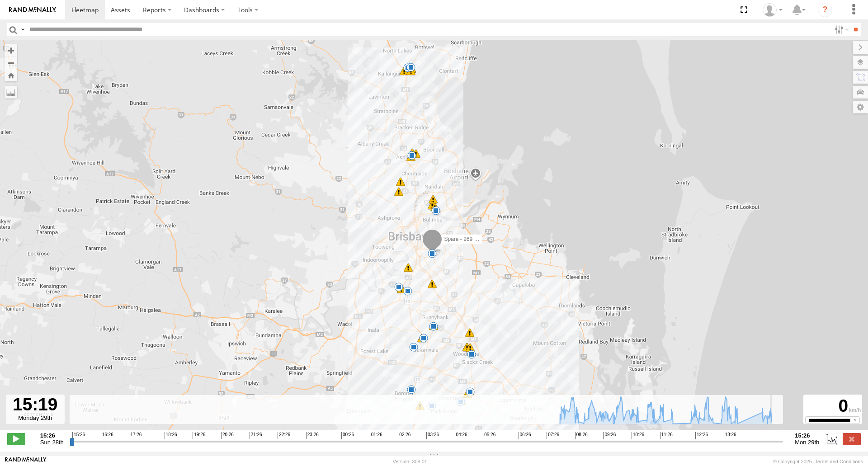 The image size is (868, 466). Describe the element at coordinates (860, 107) in the screenshot. I see `label: Map Settings` at that location.